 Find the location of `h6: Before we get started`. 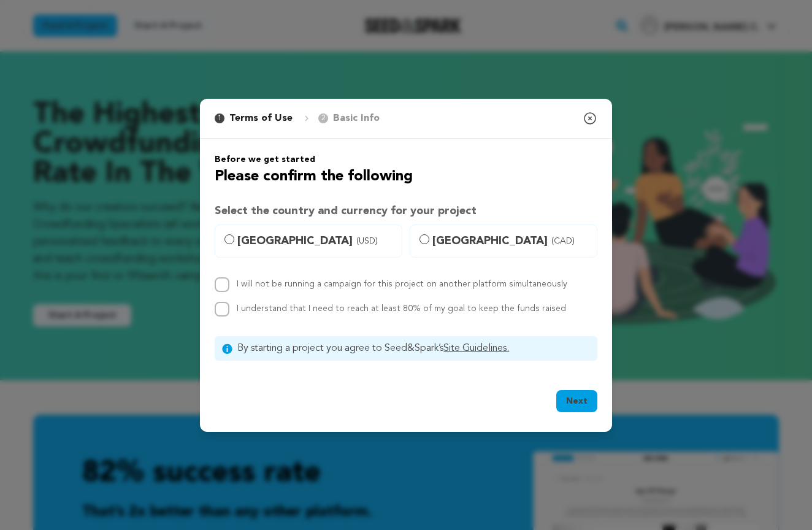

h6: Before we get started is located at coordinates (406, 159).